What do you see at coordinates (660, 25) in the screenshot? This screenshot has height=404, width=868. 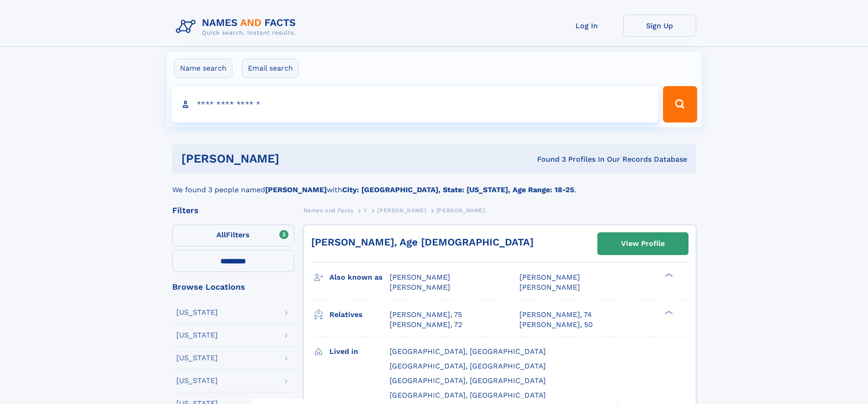 I see `a: Sign Up` at bounding box center [660, 25].